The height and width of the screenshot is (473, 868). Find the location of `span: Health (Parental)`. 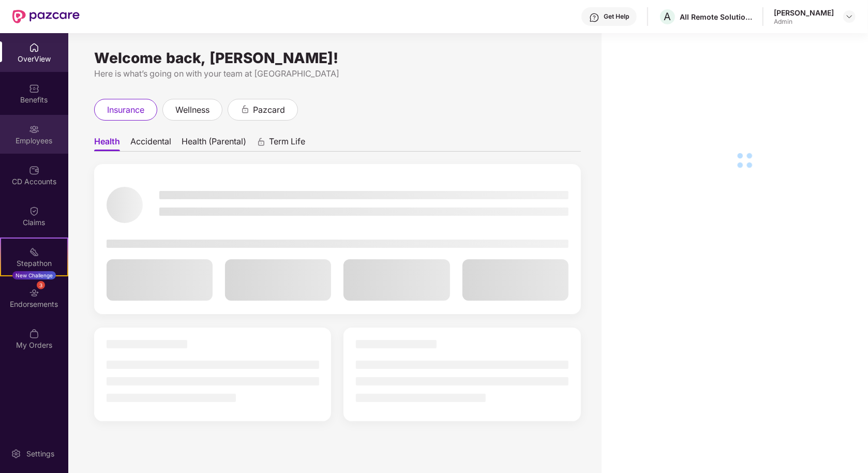

span: Health (Parental) is located at coordinates (214, 144).